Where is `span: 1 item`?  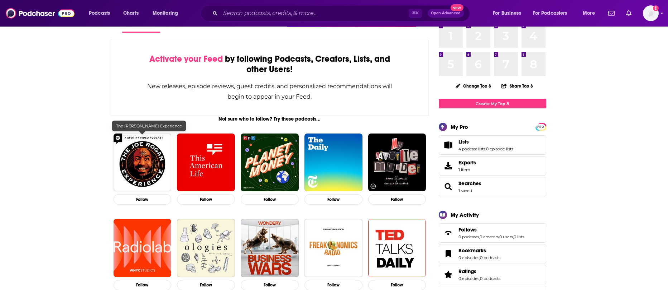
span: 1 item is located at coordinates (467, 170).